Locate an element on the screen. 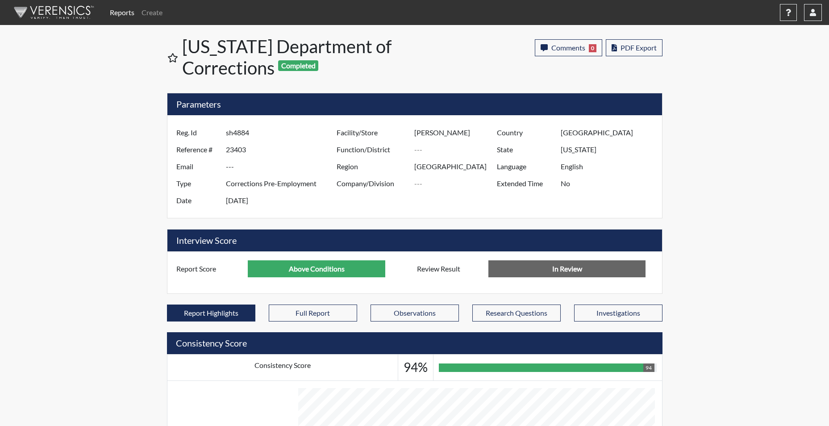 This screenshot has height=426, width=829. label: Date is located at coordinates (198, 201).